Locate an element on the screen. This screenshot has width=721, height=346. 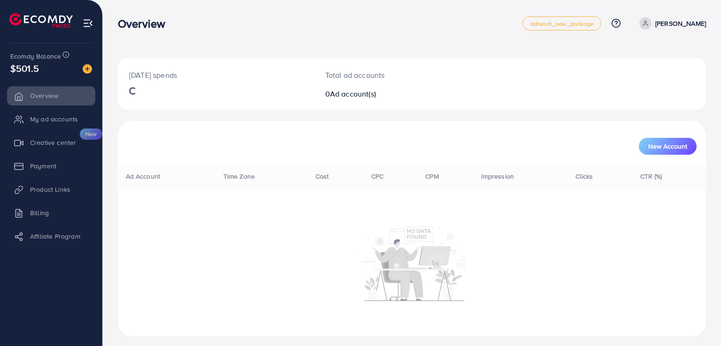
p: Total ad accounts is located at coordinates (387, 75).